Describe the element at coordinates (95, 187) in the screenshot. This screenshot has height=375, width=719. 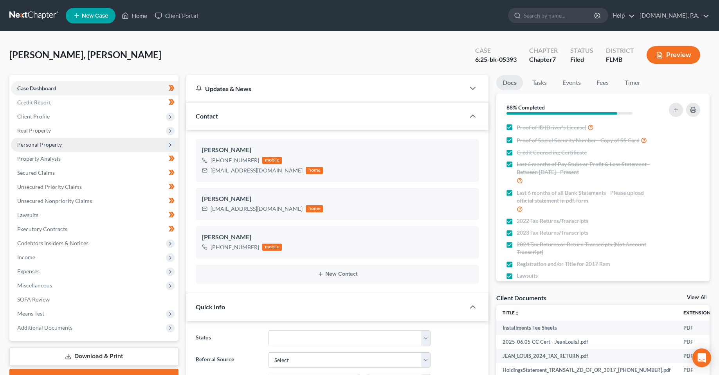
I see `a: Unsecured Priority Claims` at that location.